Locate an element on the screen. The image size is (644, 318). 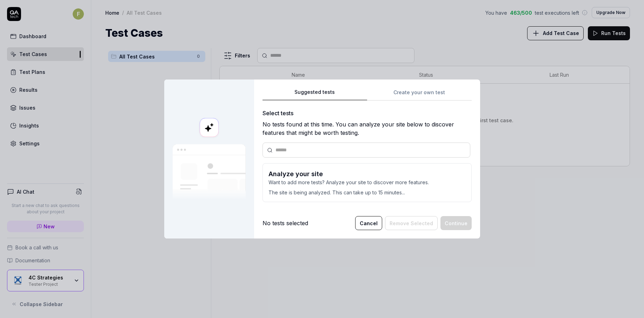
button: Remove Selected is located at coordinates (411, 223).